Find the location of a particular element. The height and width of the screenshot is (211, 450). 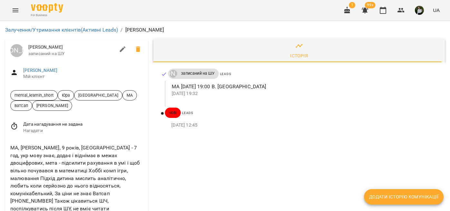

img: 6b662c501955233907b073253d93c30f.jpg is located at coordinates (419, 10).